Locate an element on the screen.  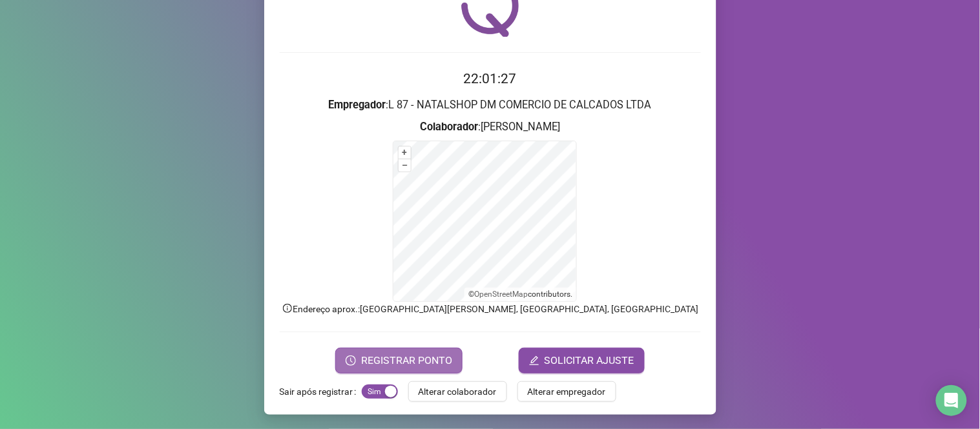
button: REGISTRAR PONTO is located at coordinates (399, 361).